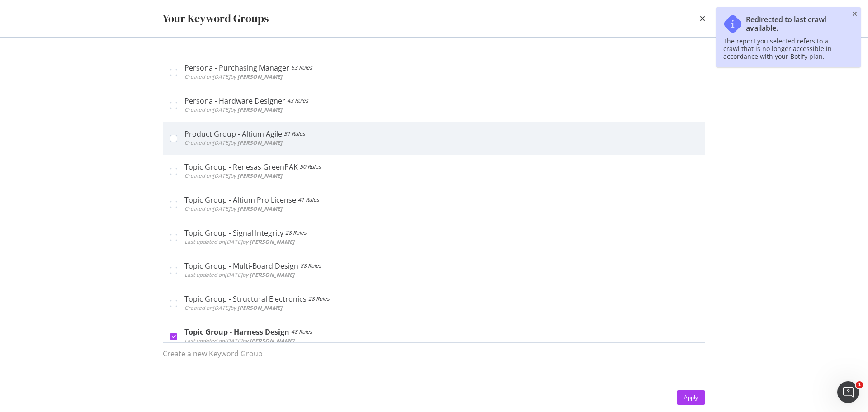 This screenshot has width=868, height=412. I want to click on div: Your Keyword Groups, so click(215, 19).